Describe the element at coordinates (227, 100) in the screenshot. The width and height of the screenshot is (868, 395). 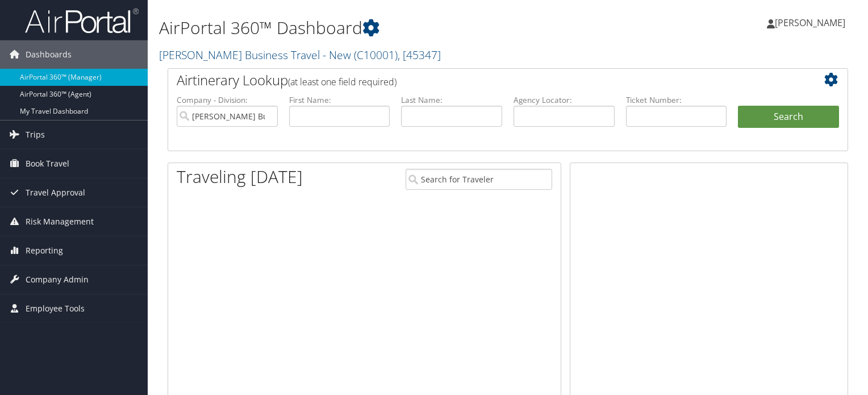
I see `label: Company - Division:` at that location.